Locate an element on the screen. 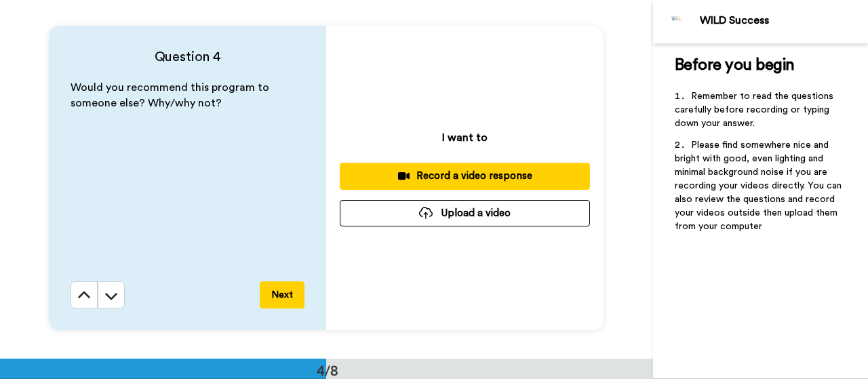  span: Please find somewhere nice and bright with good, even lighting and minimal background noise if yo... is located at coordinates (760, 186).